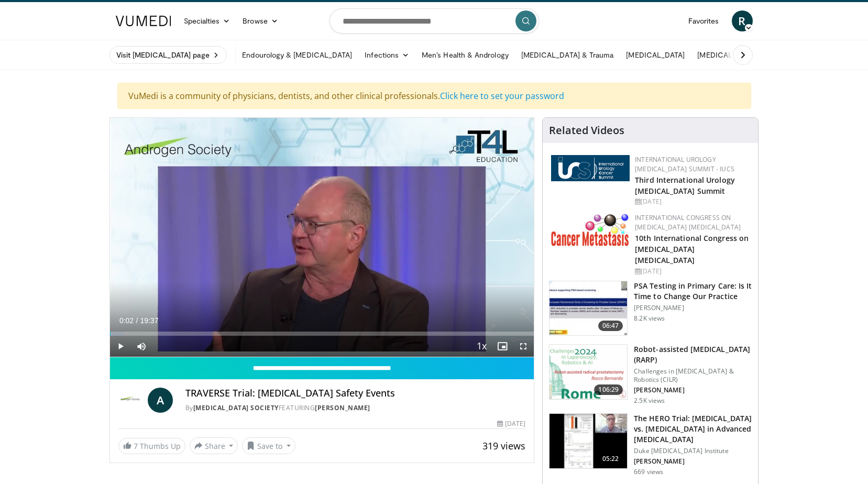  I want to click on img: Androgen Society, so click(131, 400).